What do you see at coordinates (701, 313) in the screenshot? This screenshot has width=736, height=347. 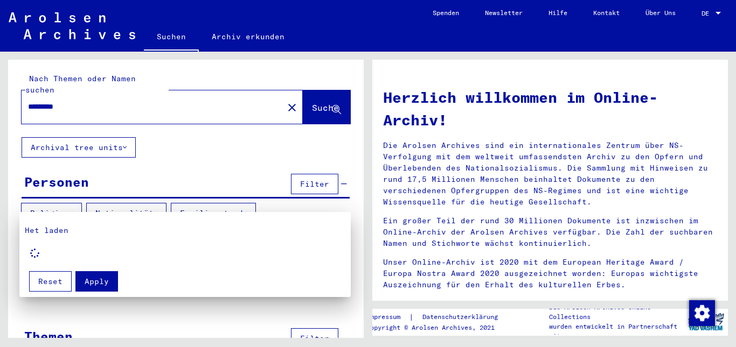 I see `div: Zustimmung ändern` at bounding box center [701, 313].